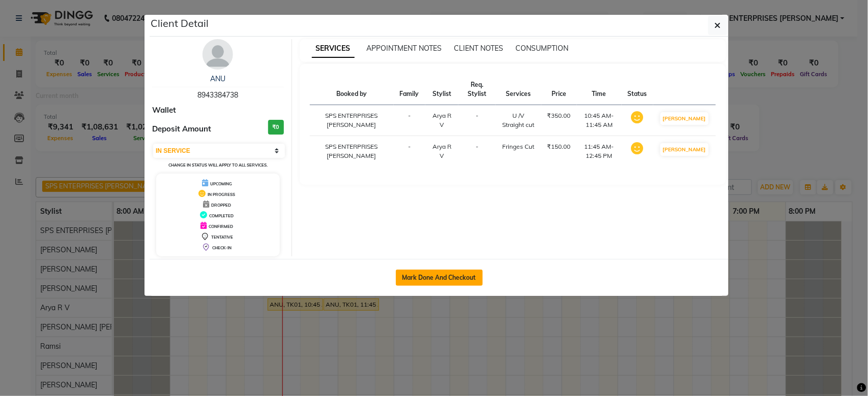 This screenshot has height=396, width=868. Describe the element at coordinates (476, 89) in the screenshot. I see `th: Req. Stylist` at that location.